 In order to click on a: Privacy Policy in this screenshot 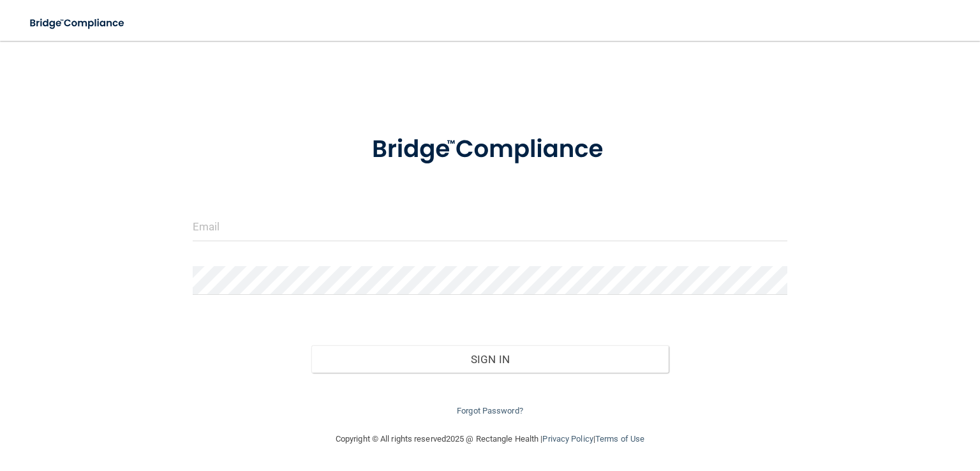, I will do `click(568, 438)`.